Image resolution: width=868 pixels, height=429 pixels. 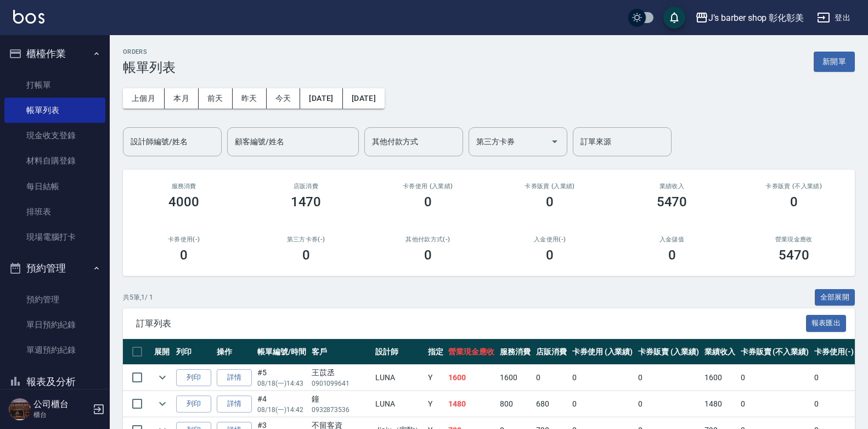 I want to click on th: 業績收入, so click(x=720, y=352).